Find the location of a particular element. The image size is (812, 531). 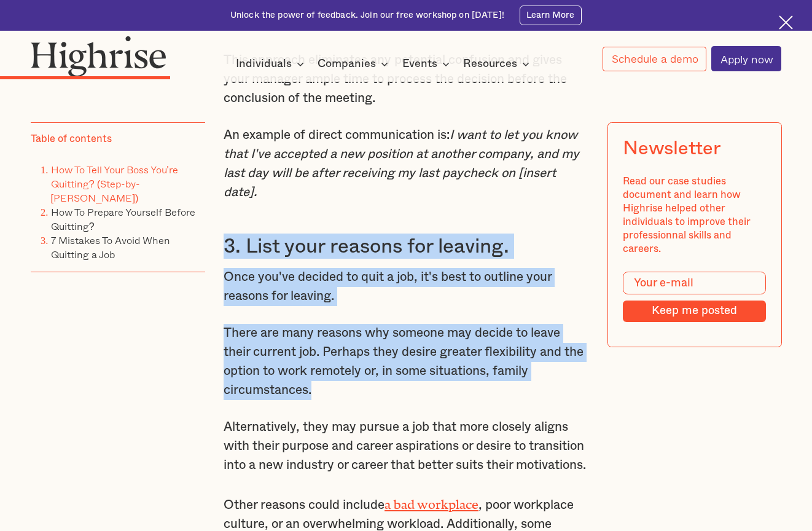

h3: 3. List your reasons for leaving. is located at coordinates (406, 246).